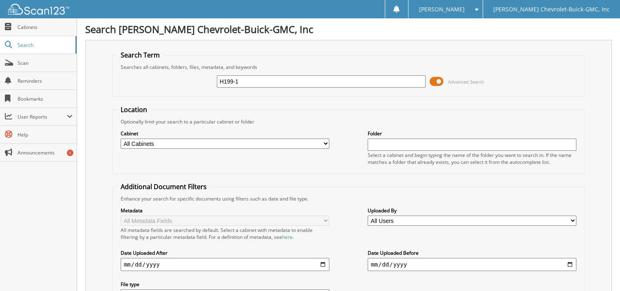 The height and width of the screenshot is (291, 620). Describe the element at coordinates (140, 55) in the screenshot. I see `legend: Search Term` at that location.